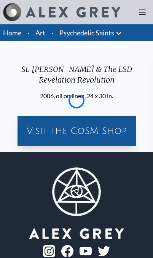 This screenshot has height=258, width=153. Describe the element at coordinates (40, 33) in the screenshot. I see `a: Art` at that location.